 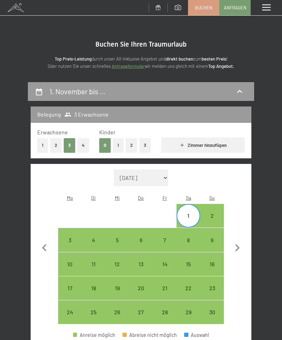 What do you see at coordinates (105, 145) in the screenshot?
I see `button: 0` at bounding box center [105, 145].